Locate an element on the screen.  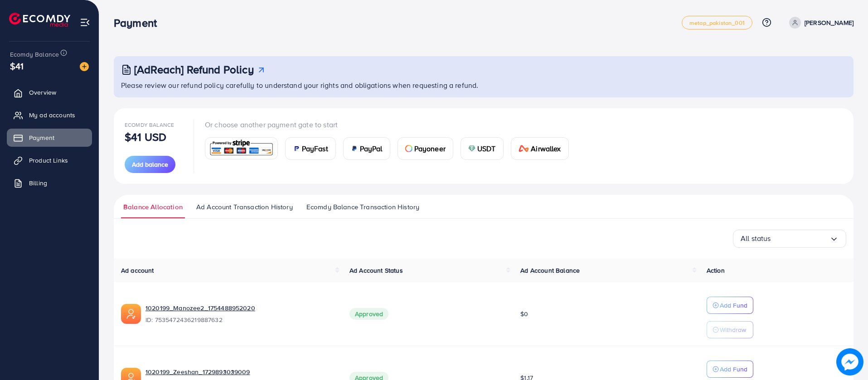
h3: Payment is located at coordinates (139, 22).